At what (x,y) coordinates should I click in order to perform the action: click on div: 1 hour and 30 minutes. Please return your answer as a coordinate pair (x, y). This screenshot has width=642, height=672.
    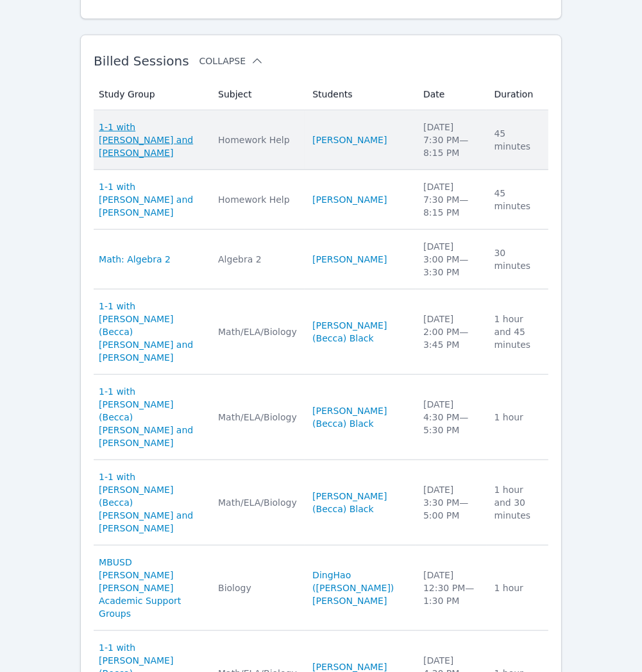
    Looking at the image, I should click on (517, 503).